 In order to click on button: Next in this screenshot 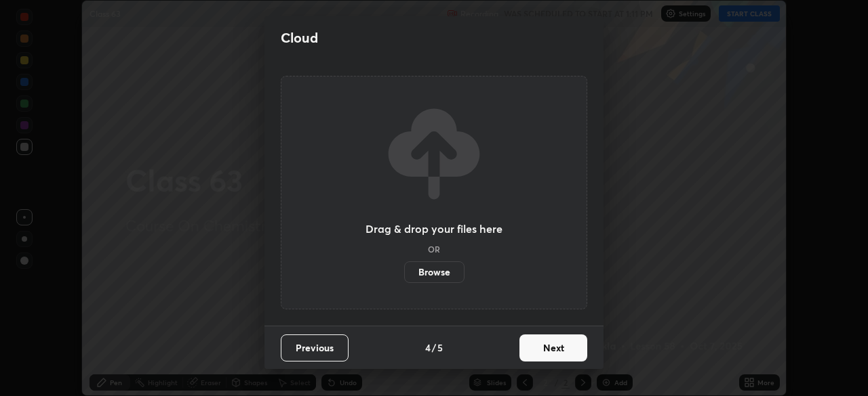, I will do `click(554, 348)`.